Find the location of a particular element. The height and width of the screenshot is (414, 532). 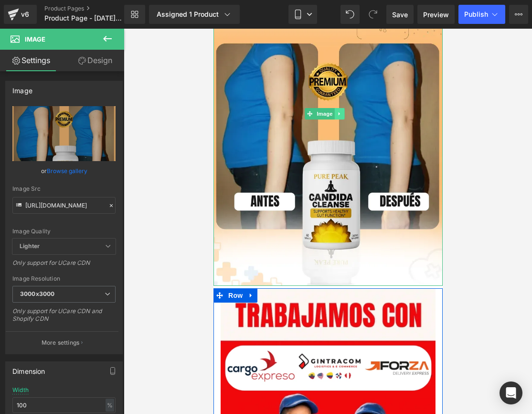

div: or is located at coordinates (64, 171).